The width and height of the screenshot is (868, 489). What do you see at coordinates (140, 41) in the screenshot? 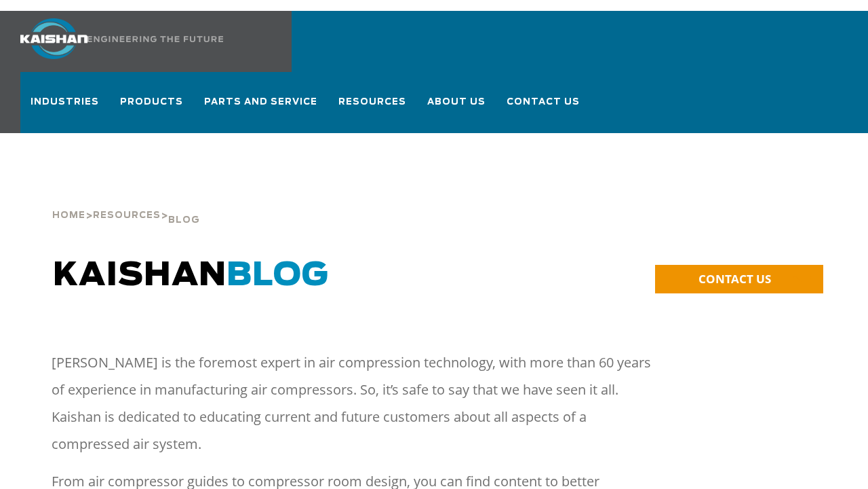
I see `a: Kaishan USA` at bounding box center [140, 41].